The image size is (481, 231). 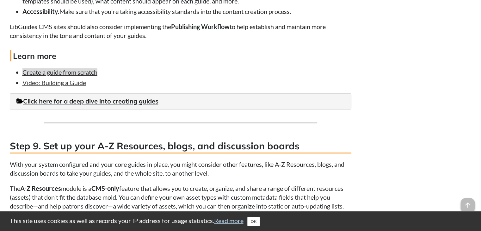 I want to click on li: Make sure that you're taking accessibility standards into the content creation process., so click(x=187, y=11).